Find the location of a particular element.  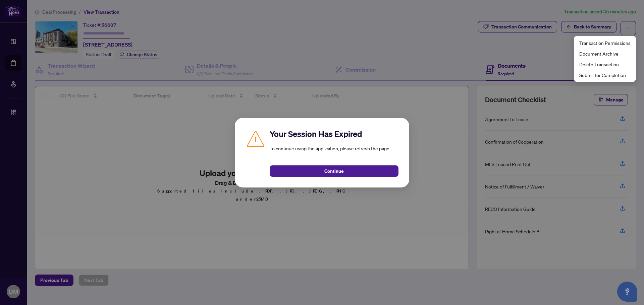

span: Transaction Permissions is located at coordinates (605, 43).